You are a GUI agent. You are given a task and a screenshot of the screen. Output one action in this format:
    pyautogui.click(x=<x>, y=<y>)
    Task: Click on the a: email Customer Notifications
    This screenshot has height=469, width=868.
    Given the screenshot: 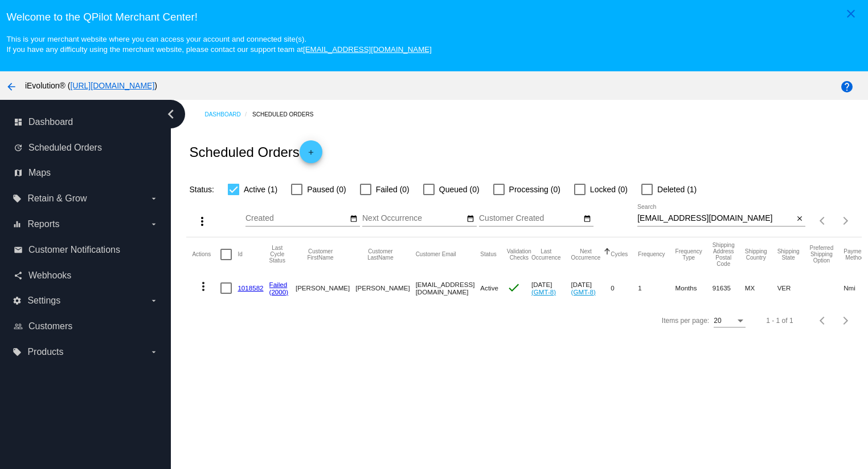 What is the action you would take?
    pyautogui.click(x=86, y=250)
    